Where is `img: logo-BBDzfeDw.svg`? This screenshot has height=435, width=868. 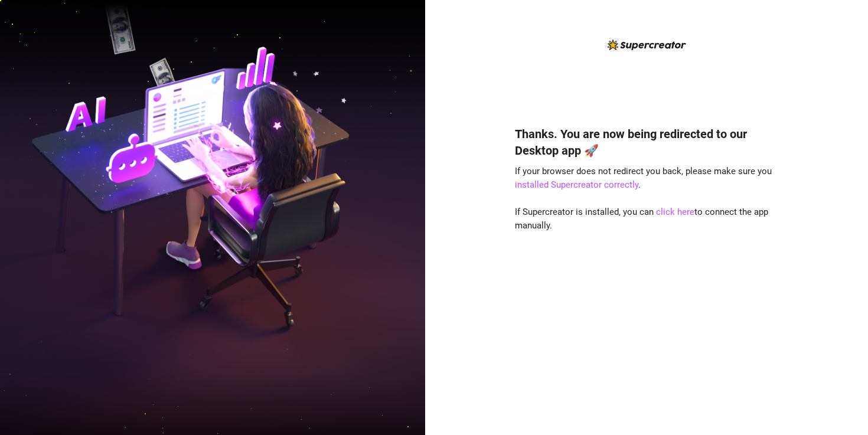 img: logo-BBDzfeDw.svg is located at coordinates (647, 44).